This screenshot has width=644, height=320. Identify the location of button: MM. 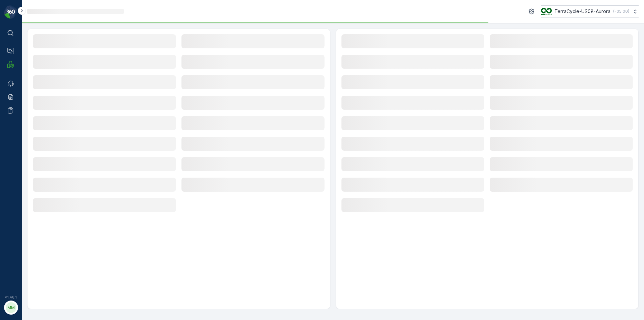
(11, 307).